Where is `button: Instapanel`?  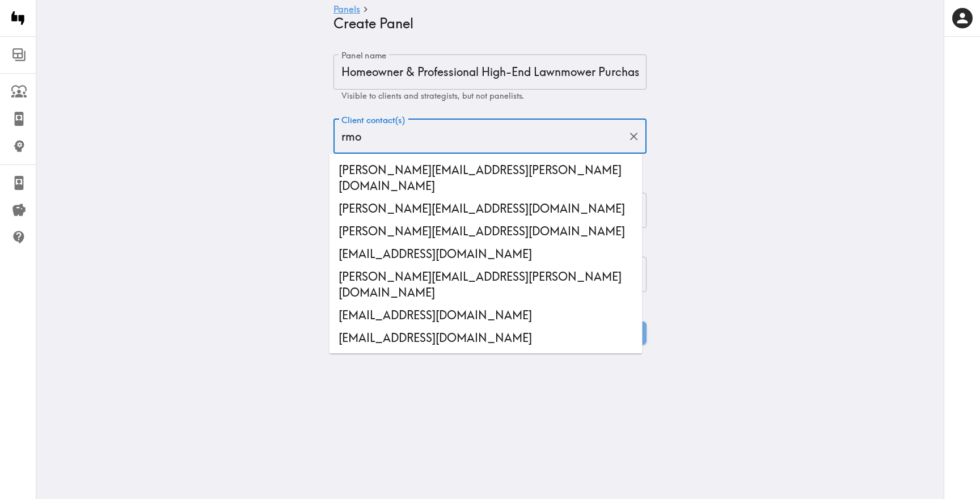
button: Instapanel is located at coordinates (18, 18).